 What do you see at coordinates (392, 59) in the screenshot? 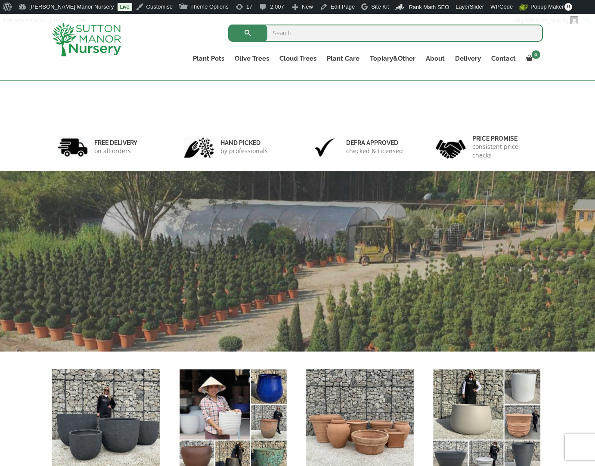
I see `a: Topiary&Other` at bounding box center [392, 59].